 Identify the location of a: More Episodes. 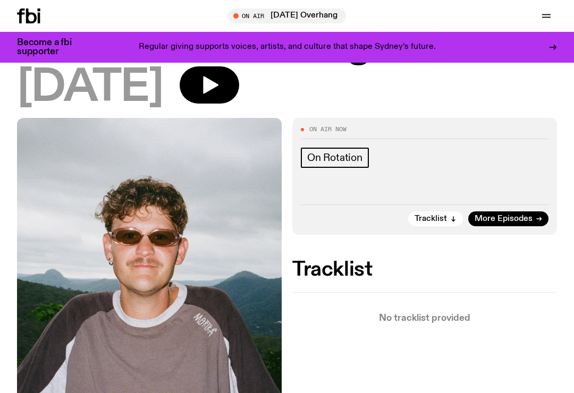
(508, 219).